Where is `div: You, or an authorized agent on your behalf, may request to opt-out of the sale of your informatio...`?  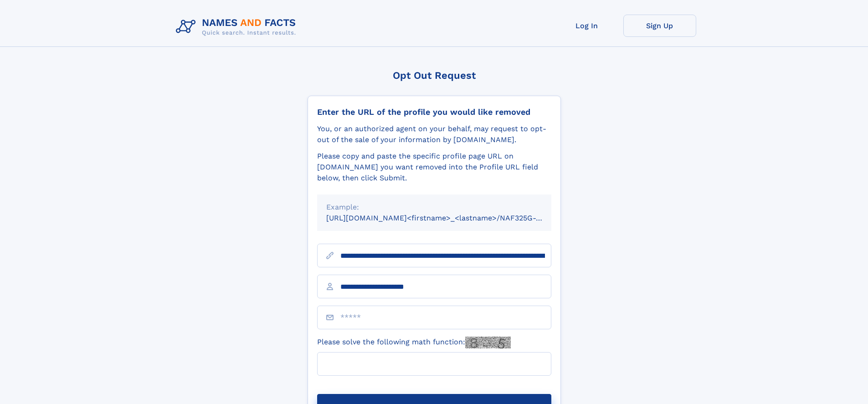 div: You, or an authorized agent on your behalf, may request to opt-out of the sale of your informatio... is located at coordinates (434, 135).